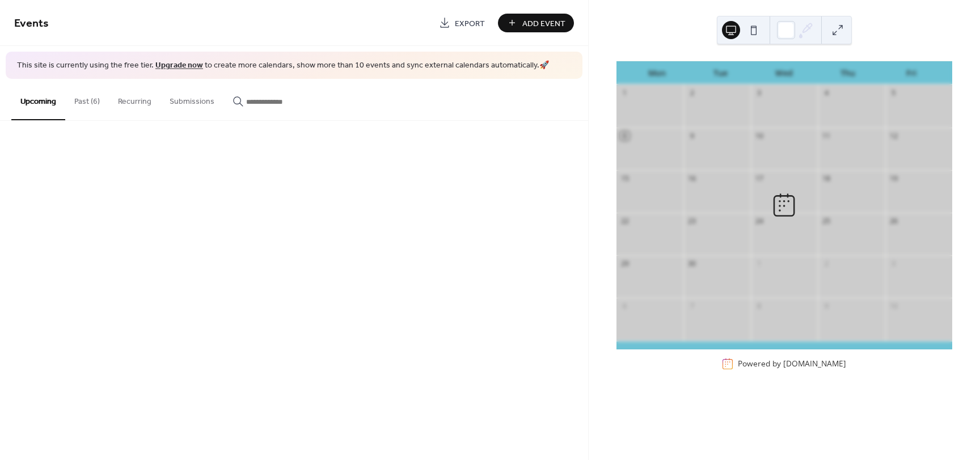 The image size is (980, 460). I want to click on span: Export, so click(470, 23).